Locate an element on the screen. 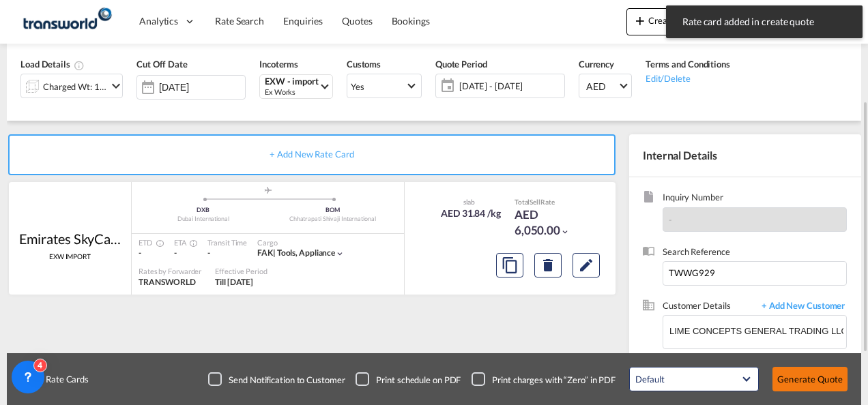 Image resolution: width=868 pixels, height=405 pixels. div: Total Rate is located at coordinates (549, 202).